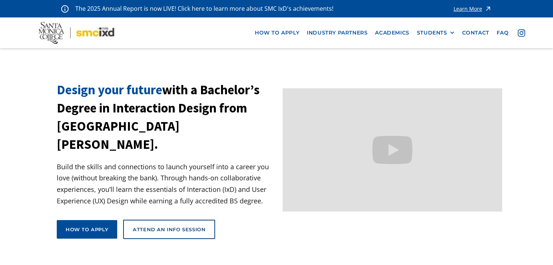 Image resolution: width=553 pixels, height=265 pixels. Describe the element at coordinates (467, 9) in the screenshot. I see `div: Learn More` at that location.